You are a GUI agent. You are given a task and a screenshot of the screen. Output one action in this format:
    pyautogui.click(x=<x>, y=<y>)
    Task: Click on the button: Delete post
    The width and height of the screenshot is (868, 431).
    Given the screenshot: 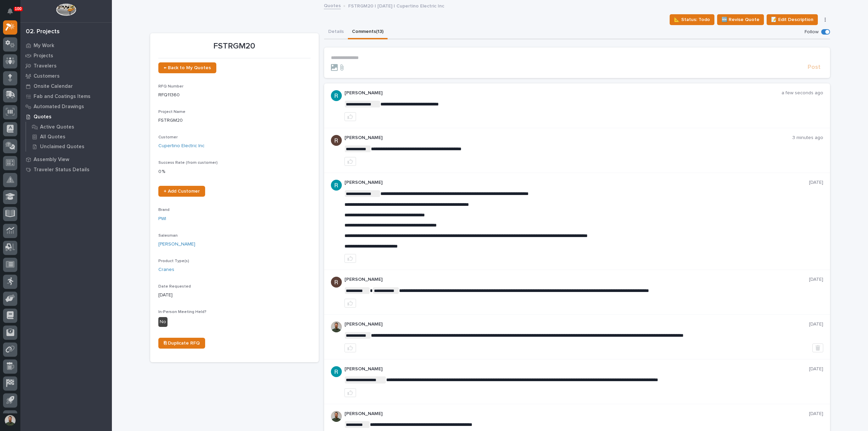 What is the action you would take?
    pyautogui.click(x=817, y=348)
    